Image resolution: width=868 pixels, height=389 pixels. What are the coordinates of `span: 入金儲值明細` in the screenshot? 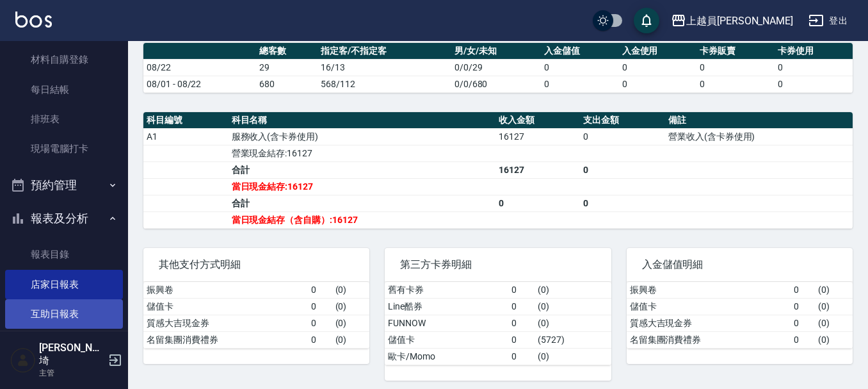 It's located at (739, 265).